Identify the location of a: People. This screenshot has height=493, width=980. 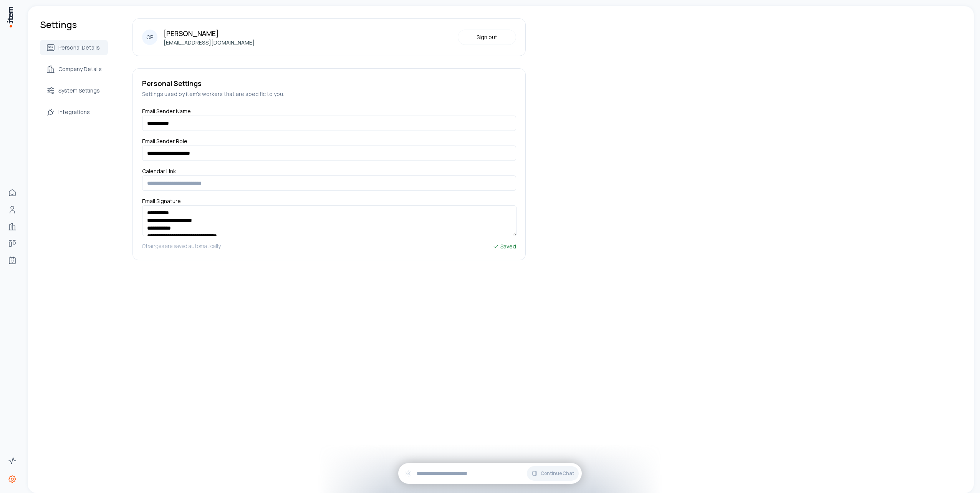
(12, 210).